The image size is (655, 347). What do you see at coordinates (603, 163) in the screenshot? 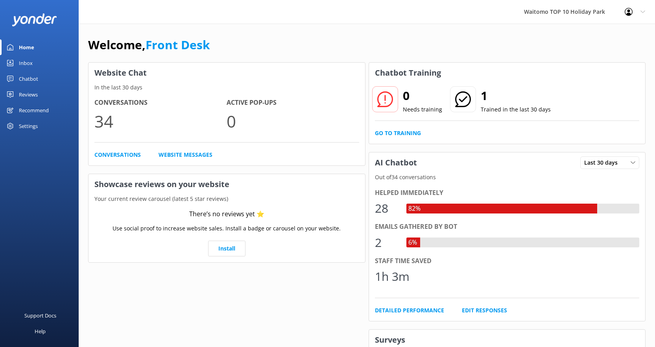
I see `span: Last 30 days` at bounding box center [603, 163].